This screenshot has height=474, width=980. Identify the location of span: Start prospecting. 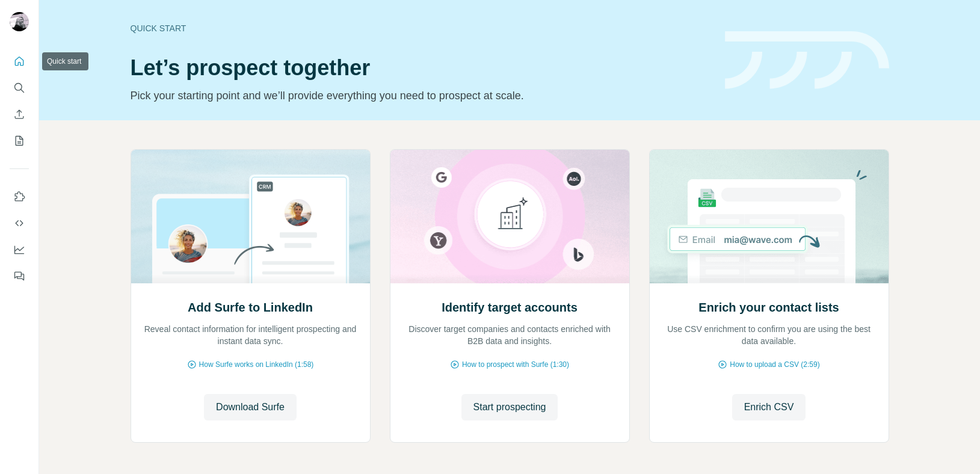
(510, 407).